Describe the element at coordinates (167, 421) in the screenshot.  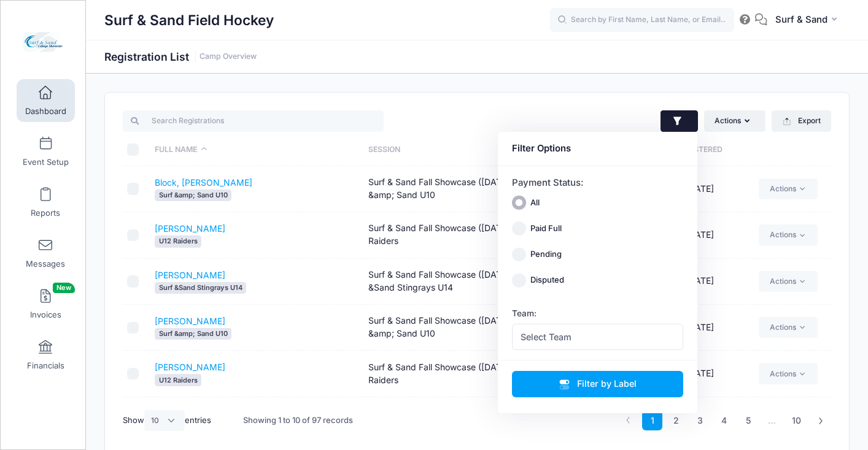
I see `label: Show entries` at that location.